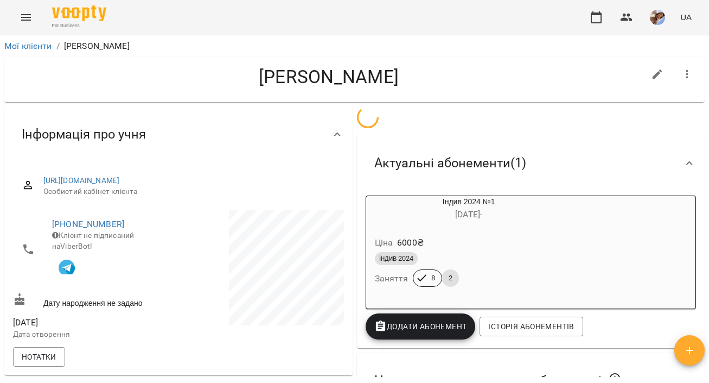 This screenshot has width=709, height=383. I want to click on p: 6000 ₴, so click(410, 243).